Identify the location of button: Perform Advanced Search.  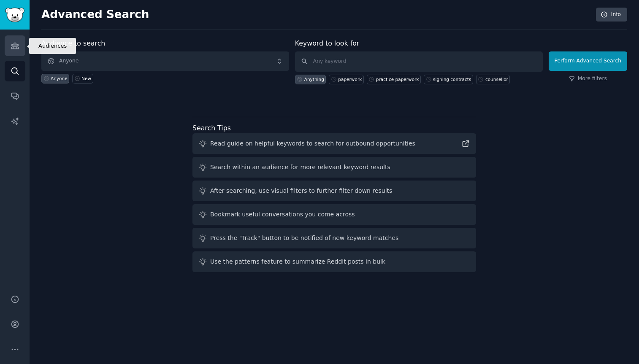
(588, 61).